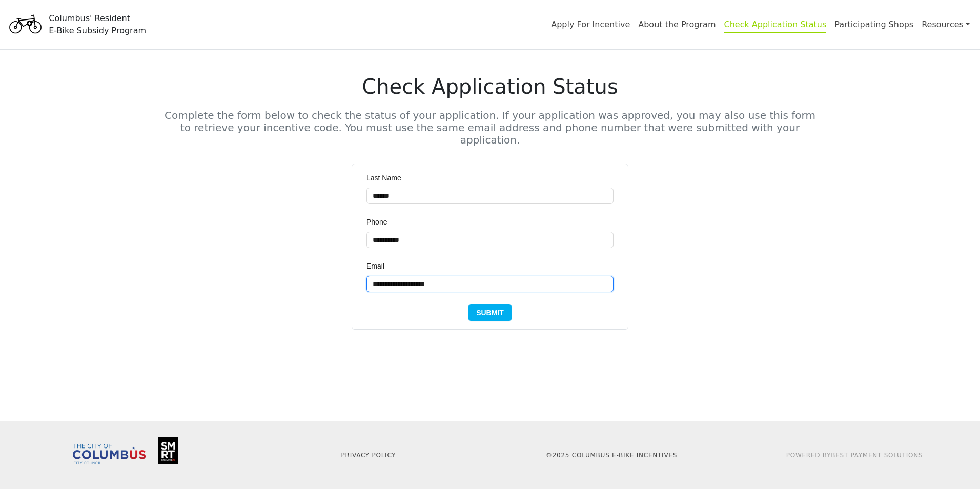  What do you see at coordinates (76, 24) in the screenshot?
I see `a: Columbus' ResidentE-Bike Subsidy Program` at bounding box center [76, 24].